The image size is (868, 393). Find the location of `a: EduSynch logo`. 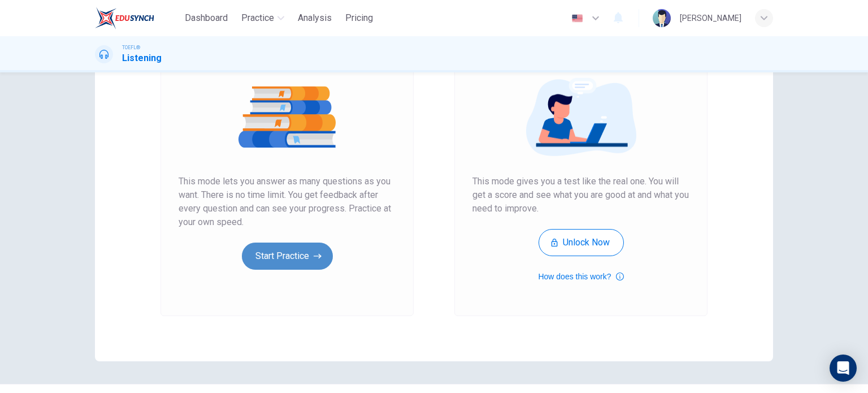

a: EduSynch logo is located at coordinates (137, 18).